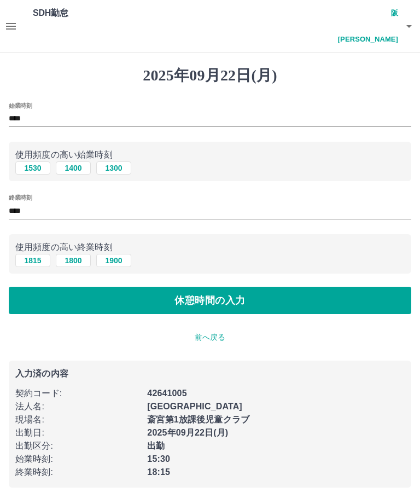 The width and height of the screenshot is (420, 504). What do you see at coordinates (210, 300) in the screenshot?
I see `button: 休憩時間の入力` at bounding box center [210, 300].